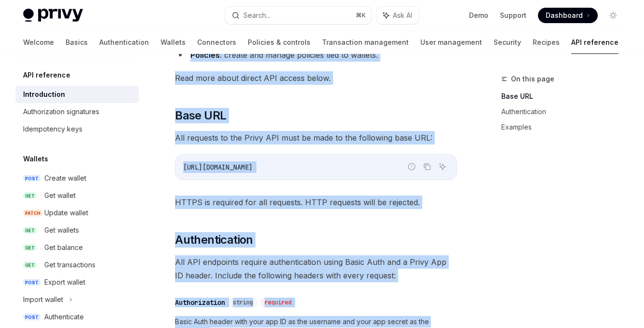 The height and width of the screenshot is (328, 644). I want to click on a: Base URL, so click(565, 96).